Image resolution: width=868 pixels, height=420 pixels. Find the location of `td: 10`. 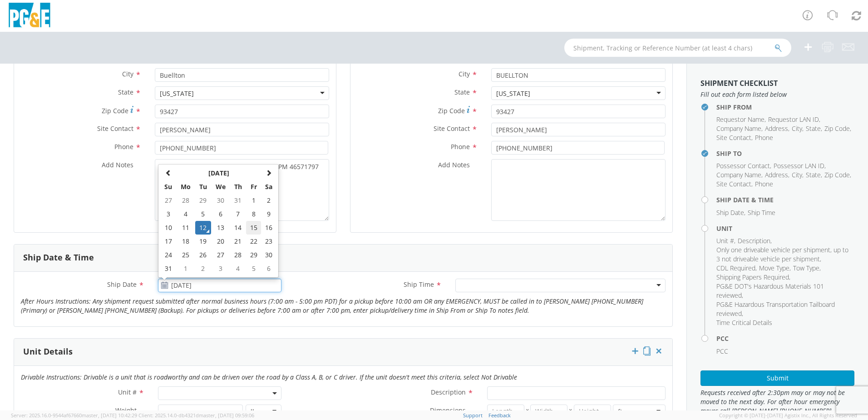

td: 10 is located at coordinates (168, 228).